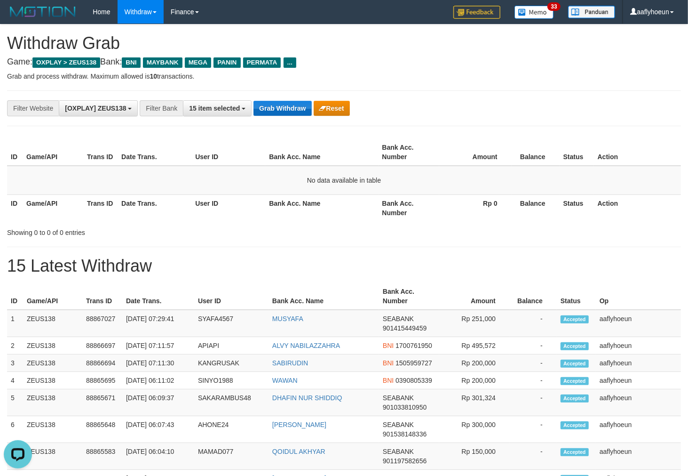  Describe the element at coordinates (405, 461) in the screenshot. I see `span: Copy 901197582656 to clipboard` at that location.